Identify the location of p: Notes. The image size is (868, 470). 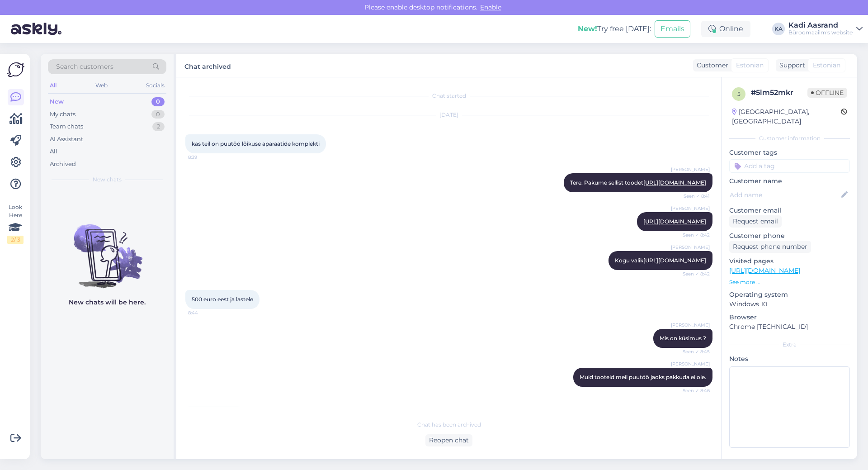
(789, 359).